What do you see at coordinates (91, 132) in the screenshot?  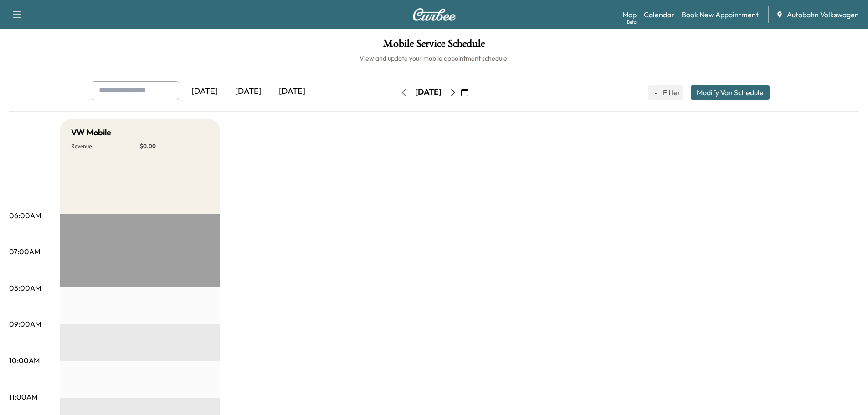 I see `h5: VW Mobile` at bounding box center [91, 132].